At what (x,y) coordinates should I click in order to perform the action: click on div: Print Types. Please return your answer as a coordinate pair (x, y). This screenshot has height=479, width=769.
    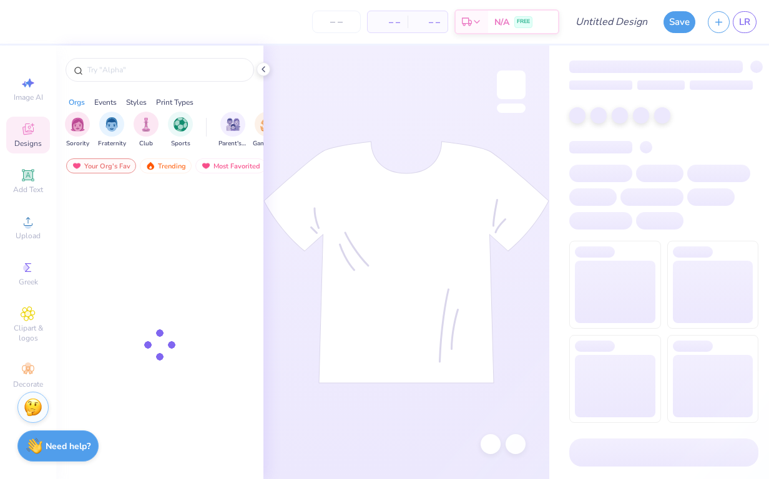
    Looking at the image, I should click on (175, 102).